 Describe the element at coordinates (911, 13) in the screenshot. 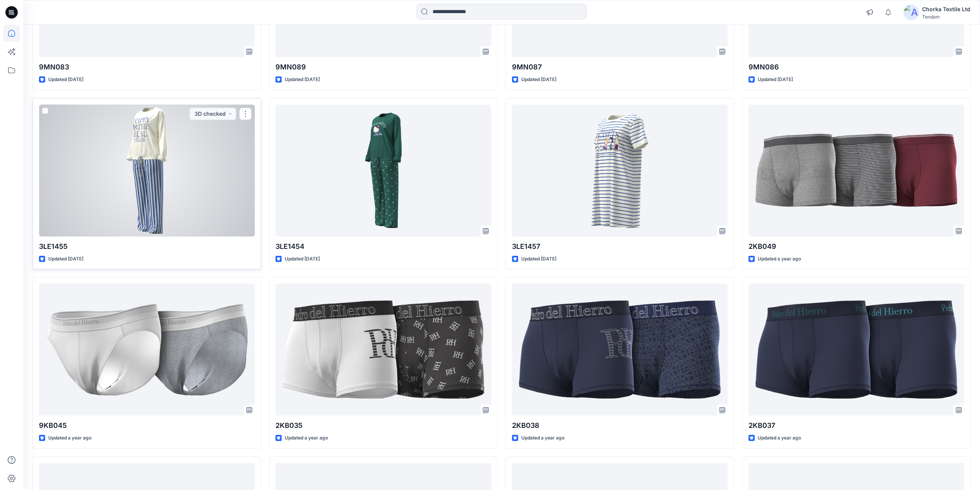

I see `img: avatar` at that location.